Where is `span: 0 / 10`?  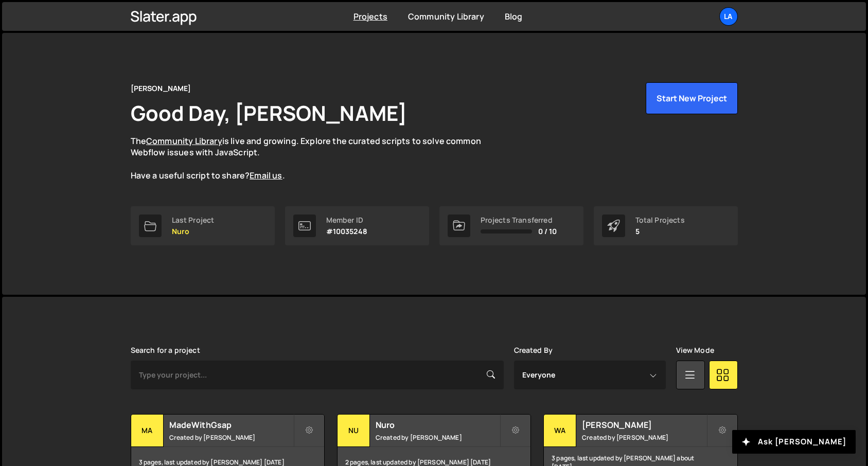
span: 0 / 10 is located at coordinates (548, 232).